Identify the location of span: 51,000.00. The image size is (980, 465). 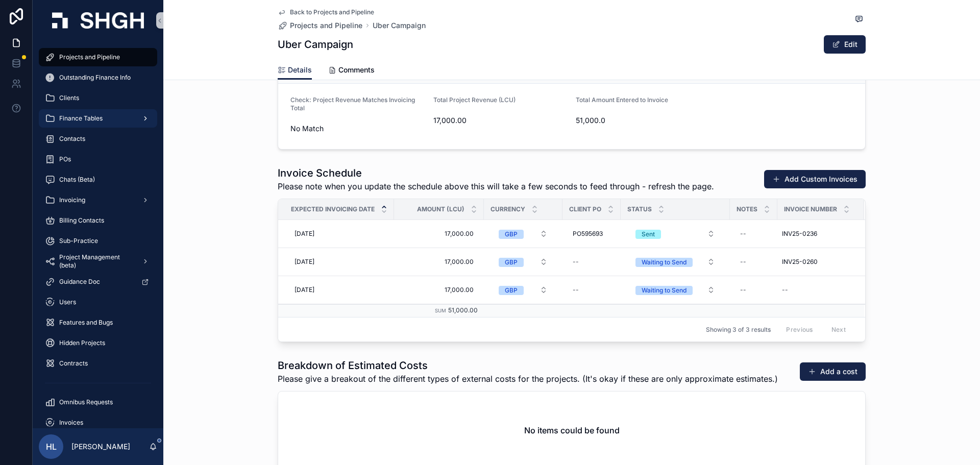
(463, 310).